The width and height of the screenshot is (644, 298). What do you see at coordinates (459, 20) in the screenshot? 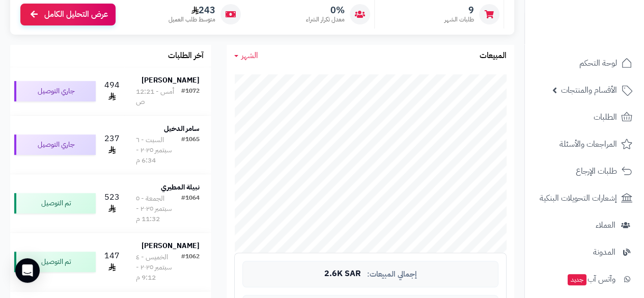
I see `span: طلبات الشهر` at bounding box center [459, 20].